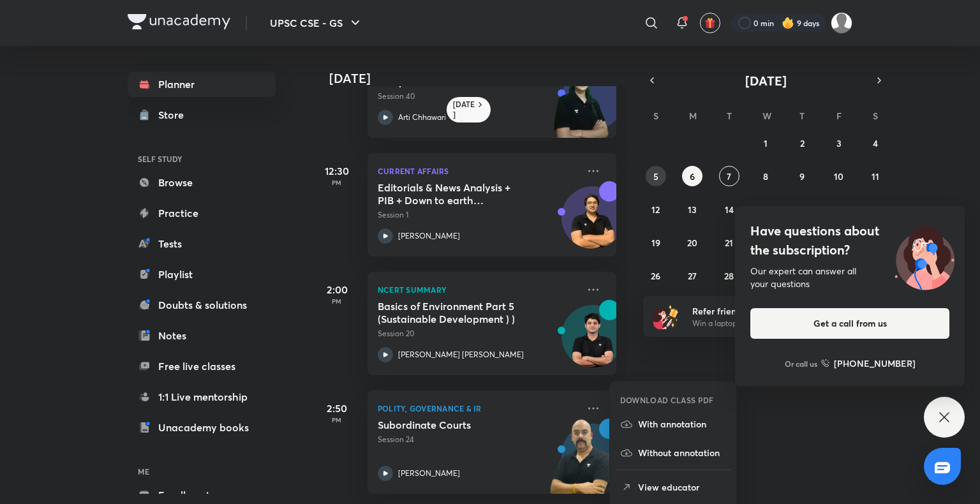 This screenshot has height=504, width=980. Describe the element at coordinates (337, 171) in the screenshot. I see `h5: 12:30` at that location.